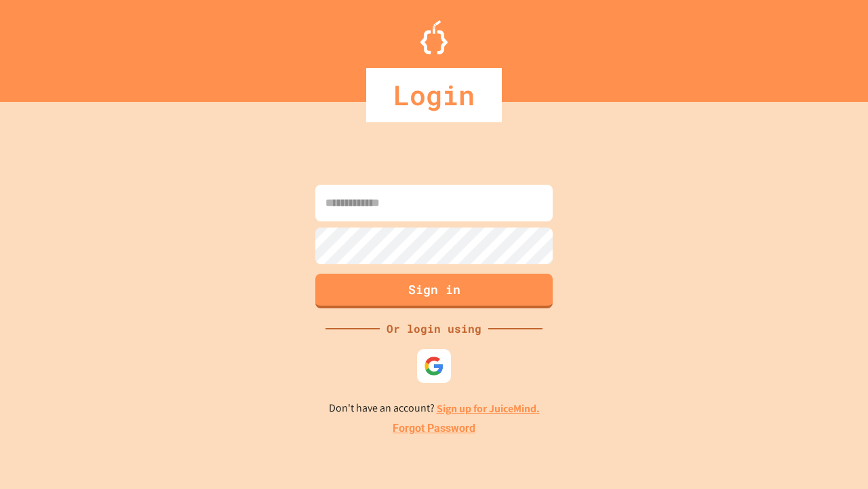  I want to click on button: Sign in, so click(434, 290).